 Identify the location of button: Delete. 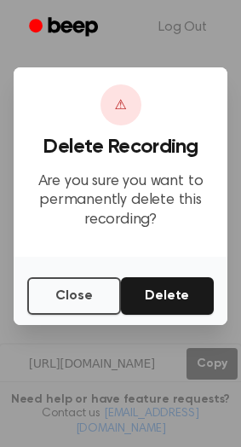
(168, 296).